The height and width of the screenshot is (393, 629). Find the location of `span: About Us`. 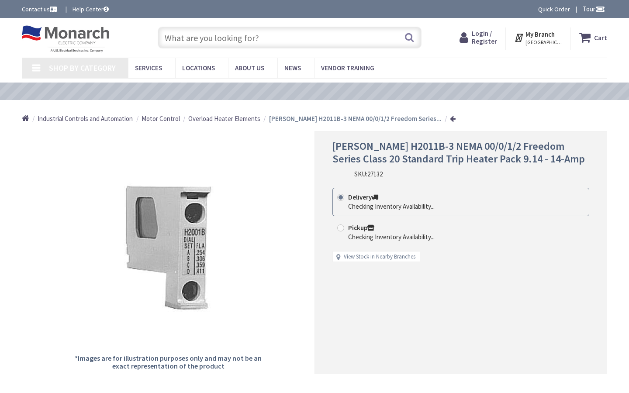

span: About Us is located at coordinates (249, 68).